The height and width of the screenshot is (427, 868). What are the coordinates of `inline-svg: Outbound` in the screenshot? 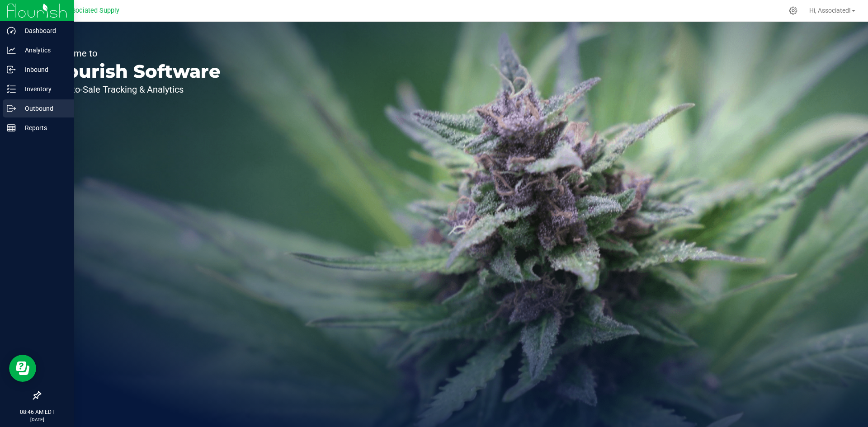 It's located at (11, 108).